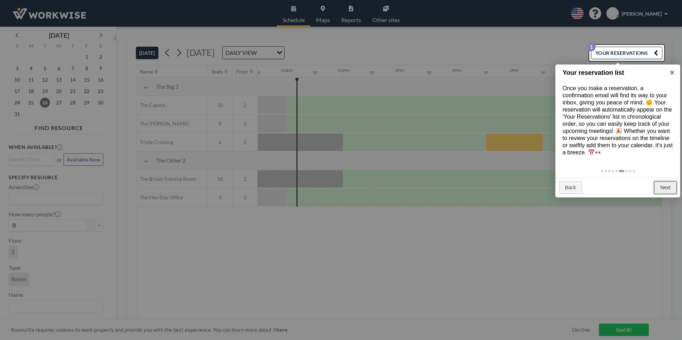  Describe the element at coordinates (665, 188) in the screenshot. I see `a: Next` at that location.